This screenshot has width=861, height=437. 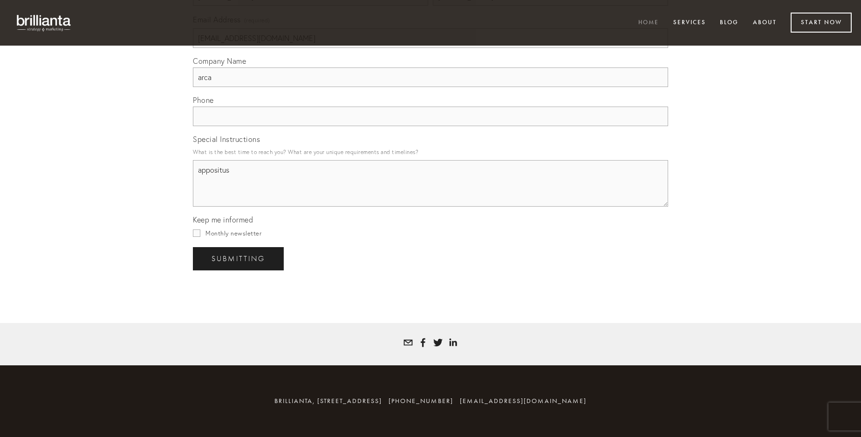 What do you see at coordinates (44, 23) in the screenshot?
I see `img: brillianta - research, strategy, marketing` at bounding box center [44, 23].